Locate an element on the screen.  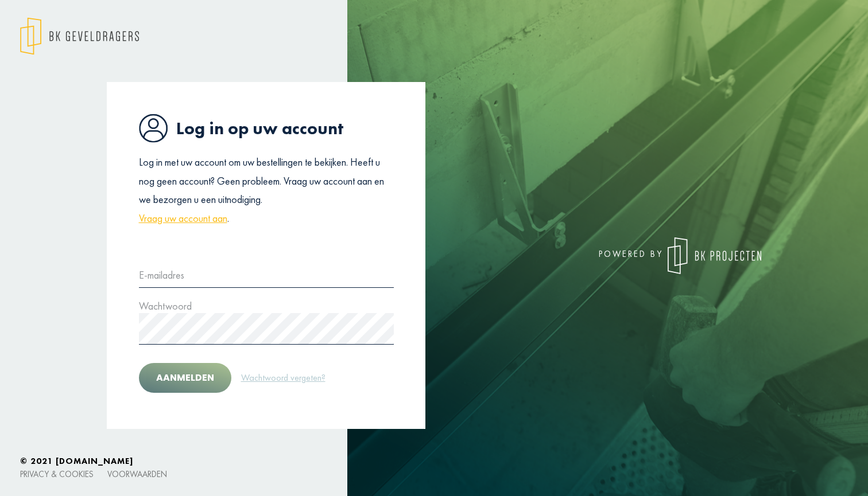
img: icon is located at coordinates (153, 128).